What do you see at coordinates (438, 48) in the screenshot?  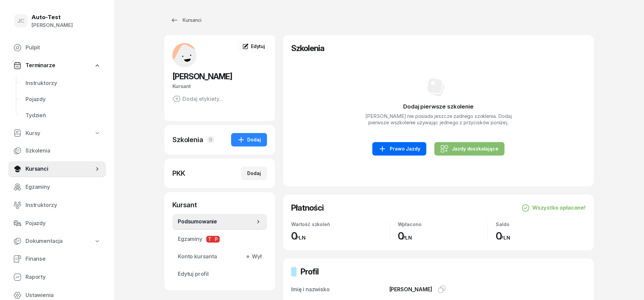 I see `h2: Szkolenia` at bounding box center [438, 48].